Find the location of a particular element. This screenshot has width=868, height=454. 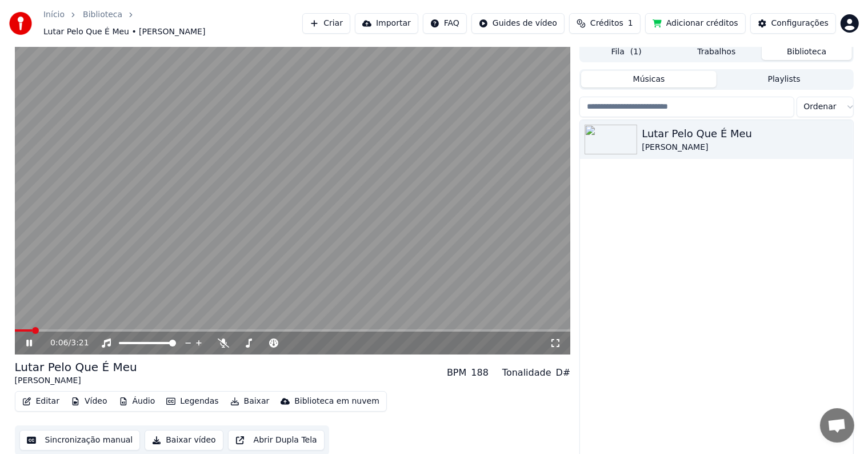

div: 188 is located at coordinates (479, 373).